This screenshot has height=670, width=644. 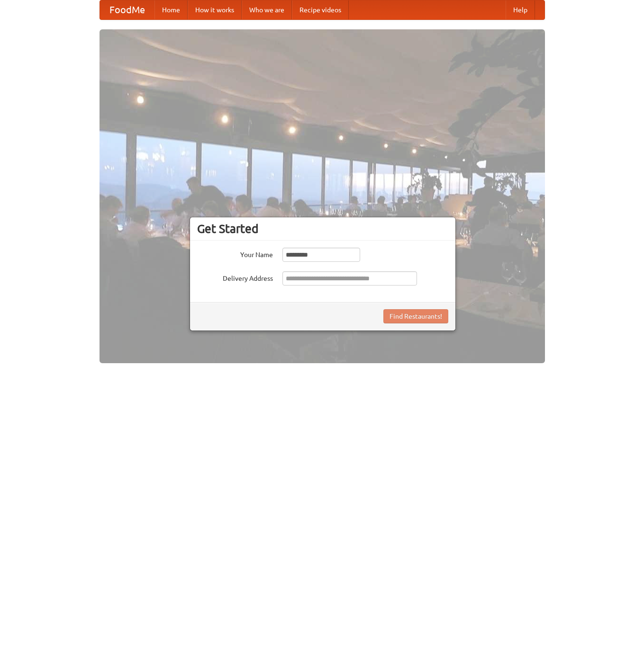 What do you see at coordinates (520, 10) in the screenshot?
I see `a: Help` at bounding box center [520, 10].